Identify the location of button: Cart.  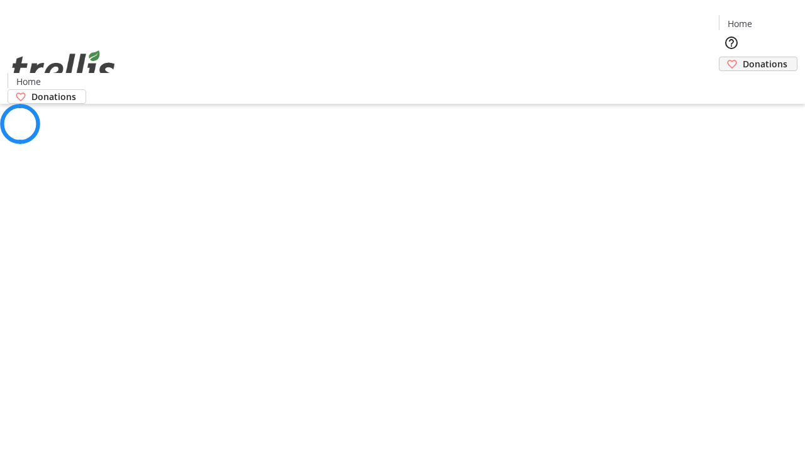
(732, 84).